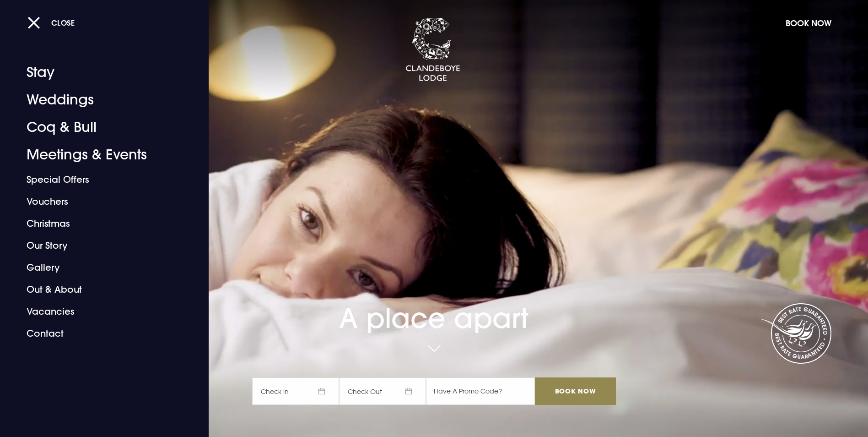  Describe the element at coordinates (99, 334) in the screenshot. I see `a: Contact` at that location.